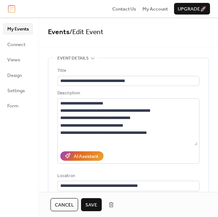 The image size is (218, 217). What do you see at coordinates (127, 71) in the screenshot?
I see `div: Title` at bounding box center [127, 71].